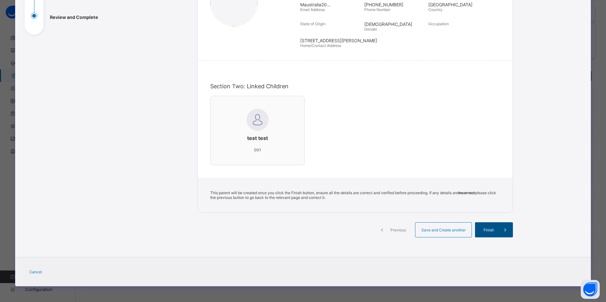  What do you see at coordinates (353, 195) in the screenshot?
I see `span: This parent will be created once you click the Finish button, ensure all the details are correct ...` at bounding box center [353, 195].